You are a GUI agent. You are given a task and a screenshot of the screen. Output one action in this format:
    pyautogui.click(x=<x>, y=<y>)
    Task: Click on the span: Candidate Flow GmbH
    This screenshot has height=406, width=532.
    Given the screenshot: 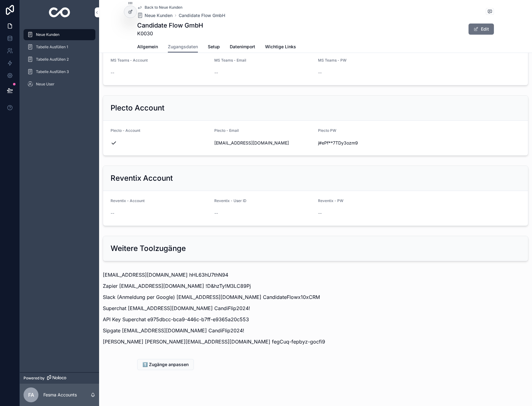 What is the action you would take?
    pyautogui.click(x=202, y=16)
    